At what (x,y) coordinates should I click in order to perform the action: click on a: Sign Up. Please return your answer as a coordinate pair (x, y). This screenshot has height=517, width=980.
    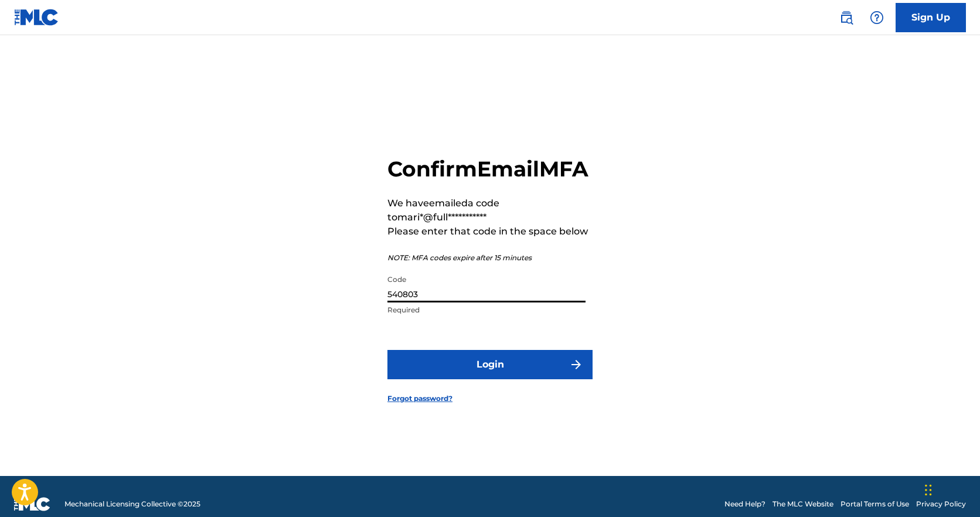
    Looking at the image, I should click on (931, 18).